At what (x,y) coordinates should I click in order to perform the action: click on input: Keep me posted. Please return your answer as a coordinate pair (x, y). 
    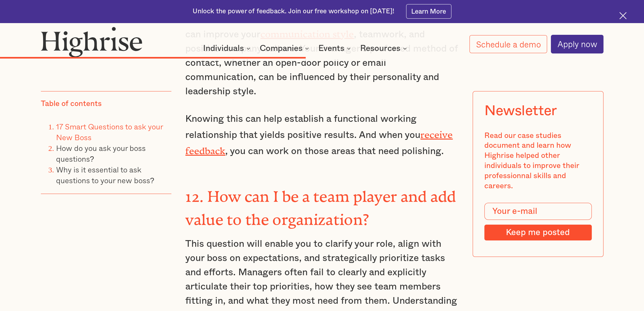
    Looking at the image, I should click on (537, 233).